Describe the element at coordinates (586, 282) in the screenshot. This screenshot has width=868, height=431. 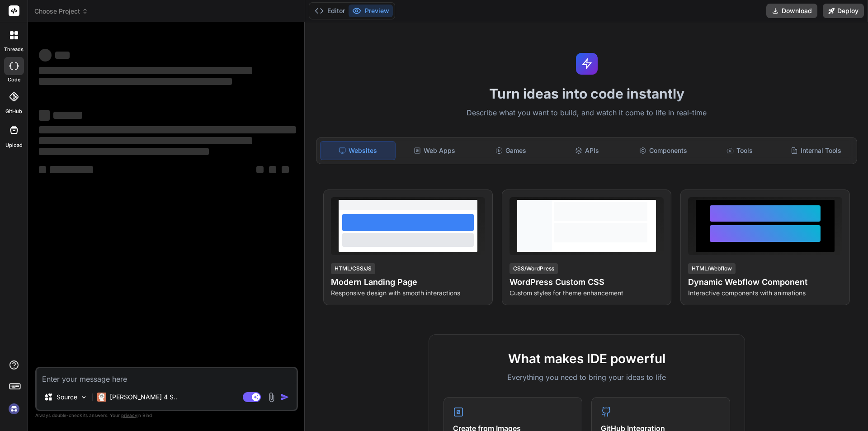
I see `h4: WordPress Custom CSS` at that location.